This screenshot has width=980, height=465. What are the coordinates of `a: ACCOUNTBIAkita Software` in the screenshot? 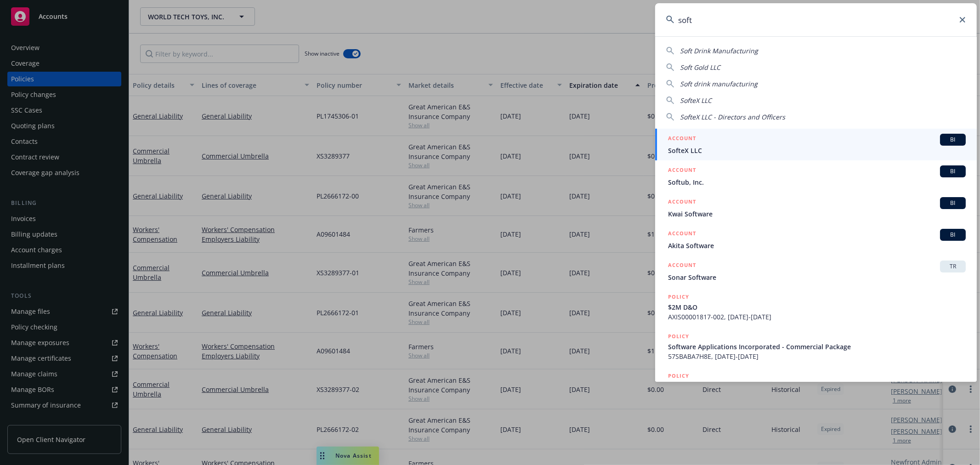 It's located at (817, 239).